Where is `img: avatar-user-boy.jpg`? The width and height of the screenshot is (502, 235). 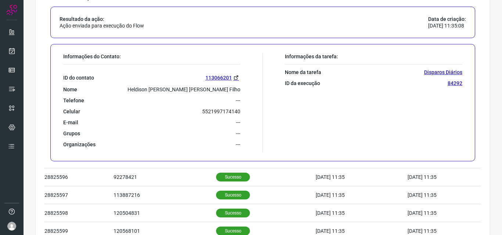
img: avatar-user-boy.jpg is located at coordinates (12, 227).